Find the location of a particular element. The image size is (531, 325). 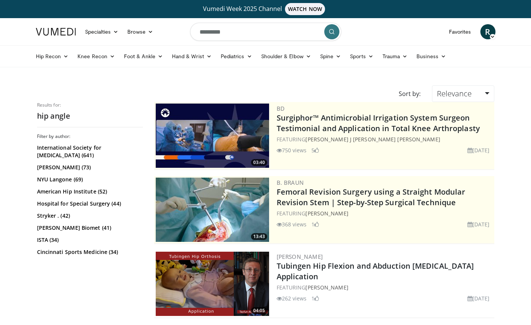

a: 13:43 is located at coordinates (212, 210).